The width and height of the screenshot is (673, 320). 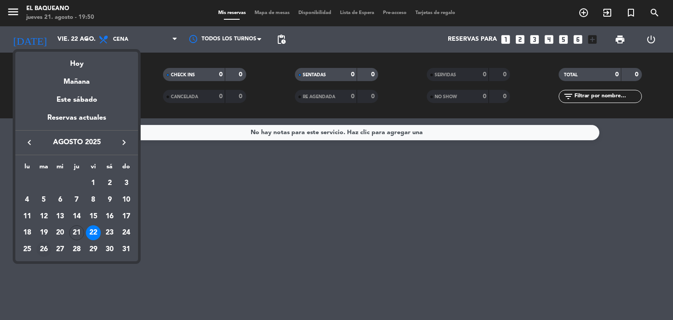 I want to click on div: 29, so click(x=93, y=249).